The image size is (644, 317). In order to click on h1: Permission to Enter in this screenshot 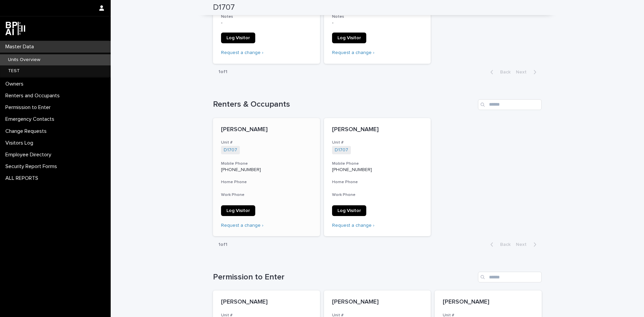, I will do `click(344, 277)`.